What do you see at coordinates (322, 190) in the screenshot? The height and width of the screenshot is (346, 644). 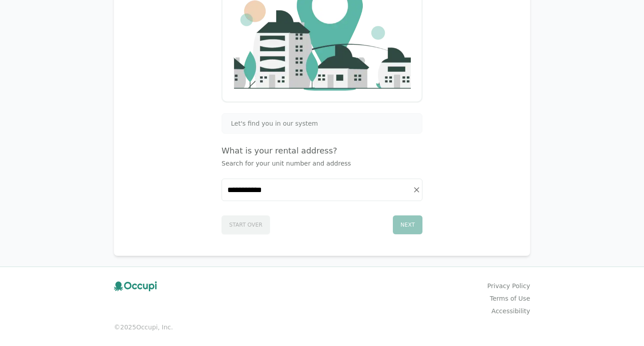 I see `input: Start typing...` at bounding box center [322, 190].